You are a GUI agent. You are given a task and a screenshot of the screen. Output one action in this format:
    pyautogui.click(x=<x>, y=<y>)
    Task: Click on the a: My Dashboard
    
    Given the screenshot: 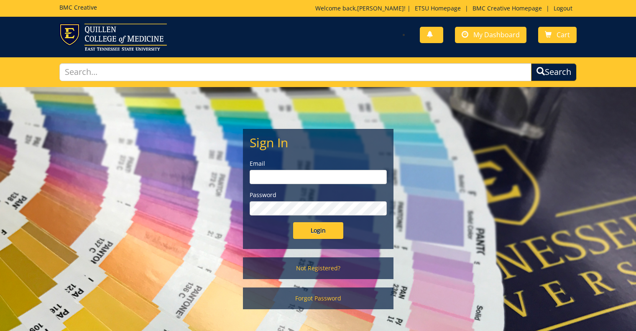 What is the action you would take?
    pyautogui.click(x=491, y=35)
    